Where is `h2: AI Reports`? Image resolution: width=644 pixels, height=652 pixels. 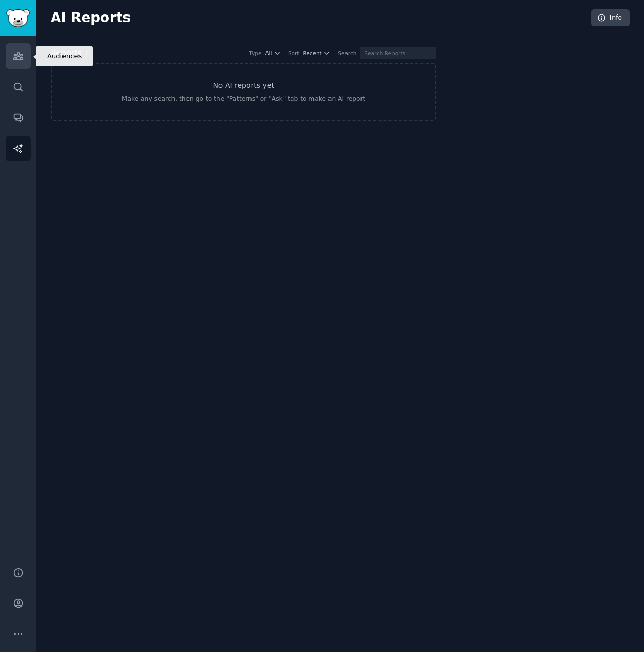
h2: AI Reports is located at coordinates (90, 18).